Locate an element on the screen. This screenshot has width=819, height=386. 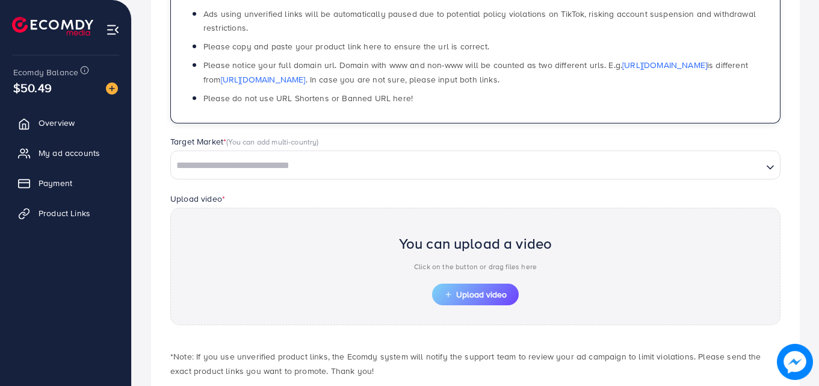
span: My ad accounts is located at coordinates (69, 153).